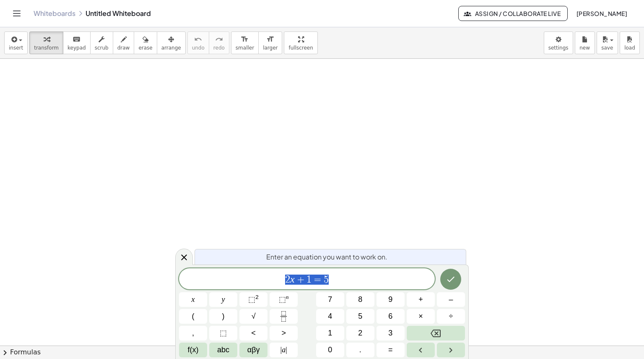 This screenshot has height=359, width=644. I want to click on button: Divide, so click(451, 316).